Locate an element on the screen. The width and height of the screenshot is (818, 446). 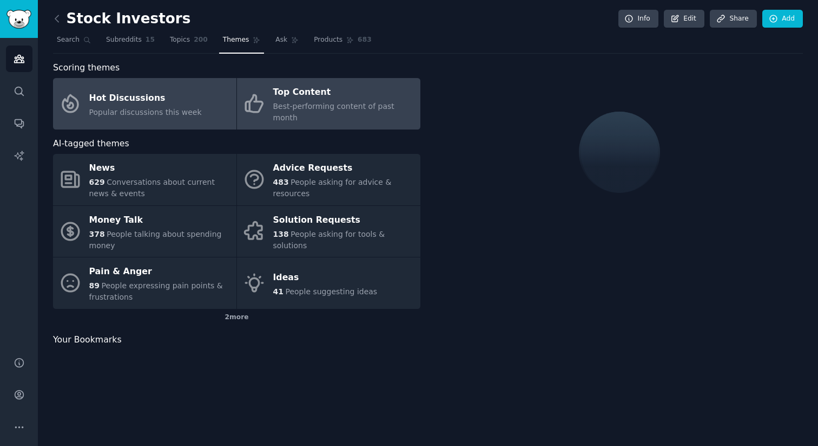
span: Subreddits is located at coordinates (124, 40).